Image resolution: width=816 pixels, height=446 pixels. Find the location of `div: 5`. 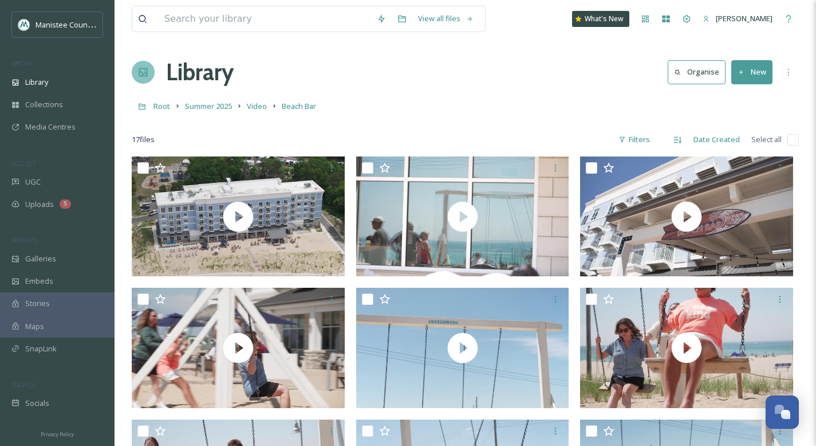

div: 5 is located at coordinates (65, 204).